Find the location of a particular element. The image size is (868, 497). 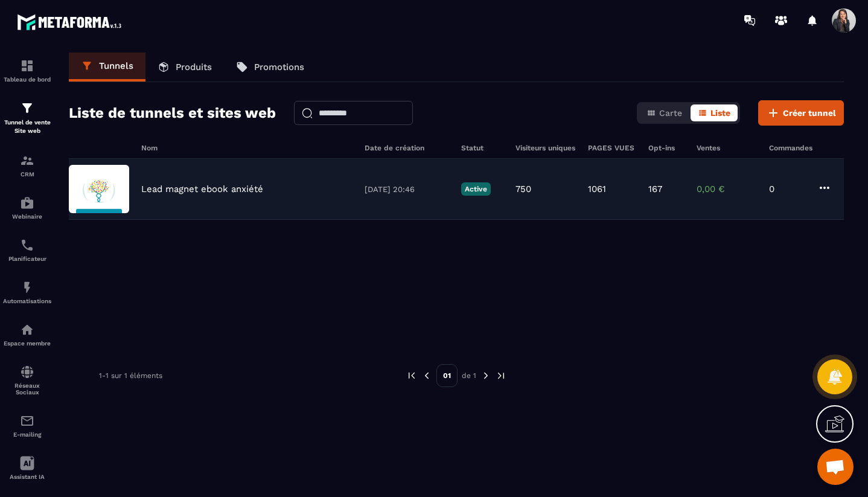

a: automationsautomationsWebinaire is located at coordinates (27, 208).